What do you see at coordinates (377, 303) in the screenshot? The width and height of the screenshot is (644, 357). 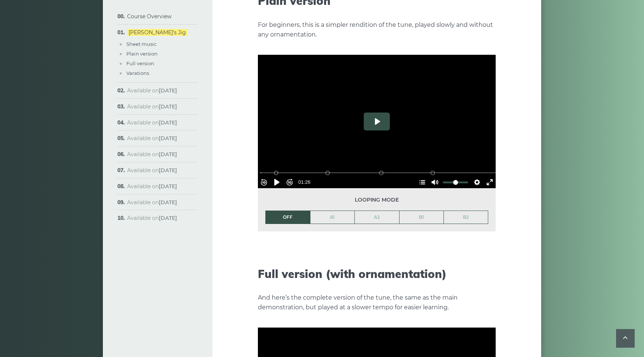 I see `p: And here’s the complete version of the tune, the same as the main demonstration, but played at a ...` at bounding box center [377, 303].